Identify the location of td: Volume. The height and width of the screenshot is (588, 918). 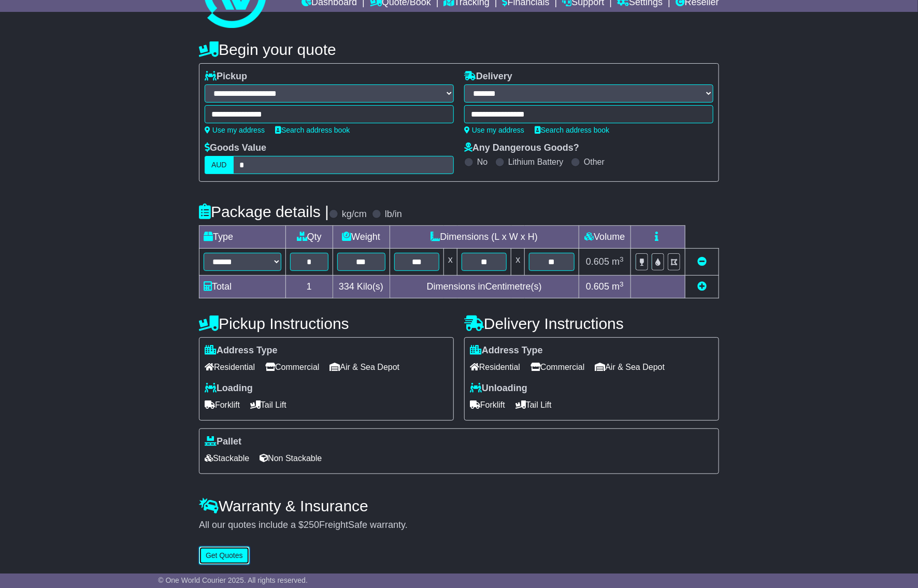
(604, 237).